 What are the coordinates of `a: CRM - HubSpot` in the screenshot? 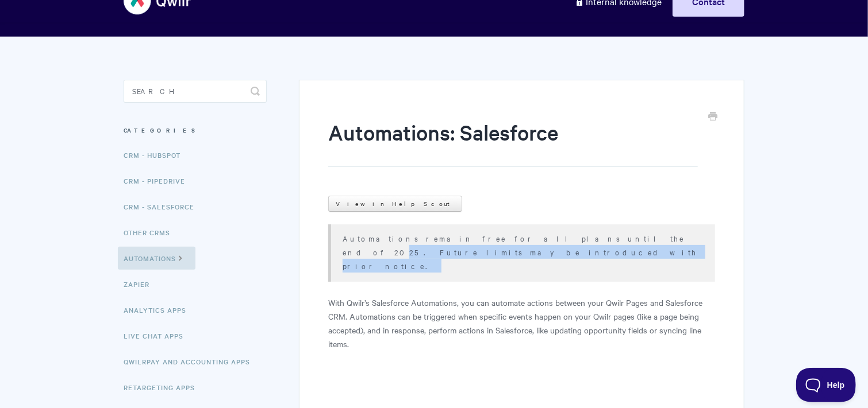 It's located at (156, 155).